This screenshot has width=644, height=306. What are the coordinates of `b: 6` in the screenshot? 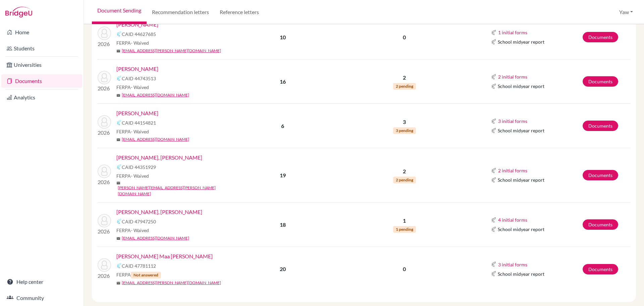 It's located at (282, 126).